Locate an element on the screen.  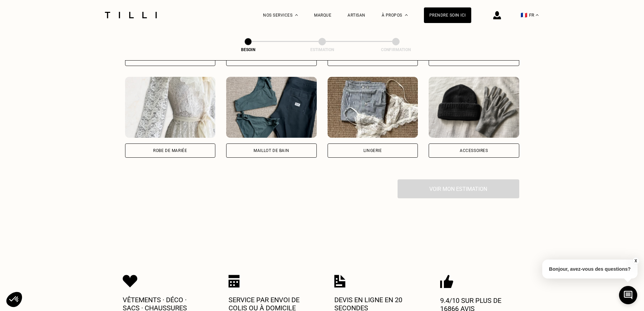
img: Menu déroulant is located at coordinates (297, 15).